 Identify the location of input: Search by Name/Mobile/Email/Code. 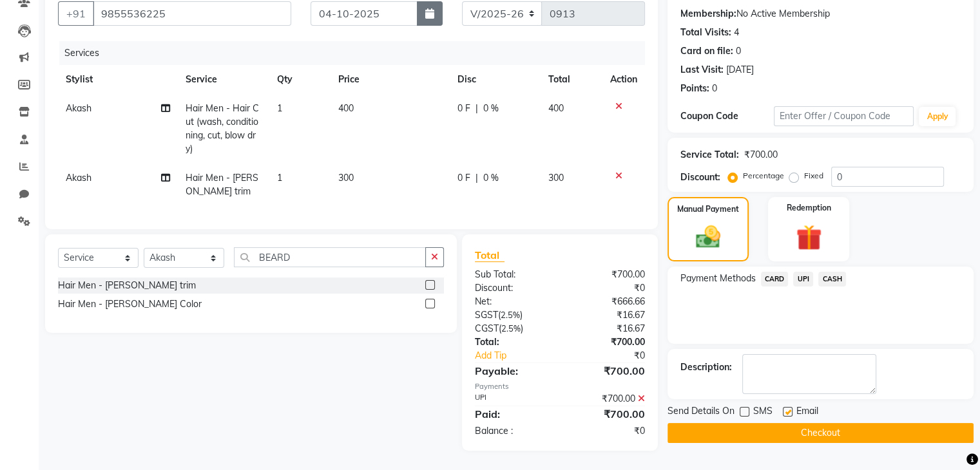
(192, 14).